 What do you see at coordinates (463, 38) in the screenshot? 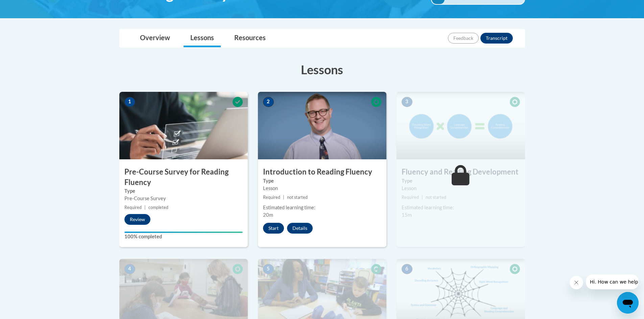
I see `button: Feedback` at bounding box center [463, 38].